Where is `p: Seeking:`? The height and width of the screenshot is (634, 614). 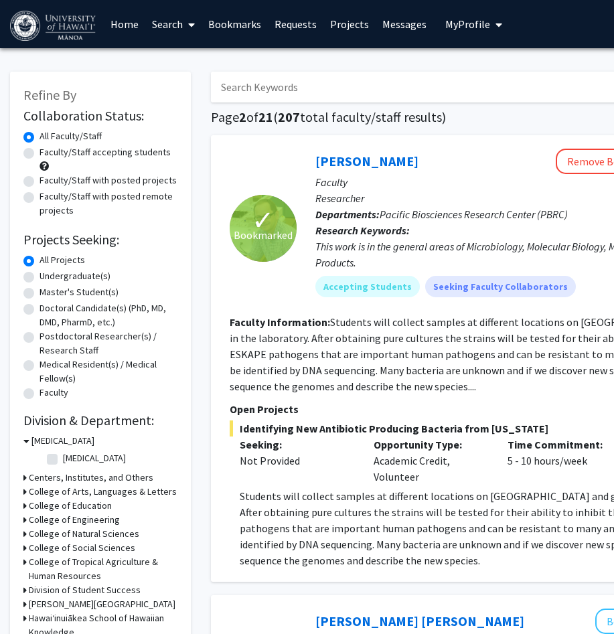 p: Seeking: is located at coordinates (297, 445).